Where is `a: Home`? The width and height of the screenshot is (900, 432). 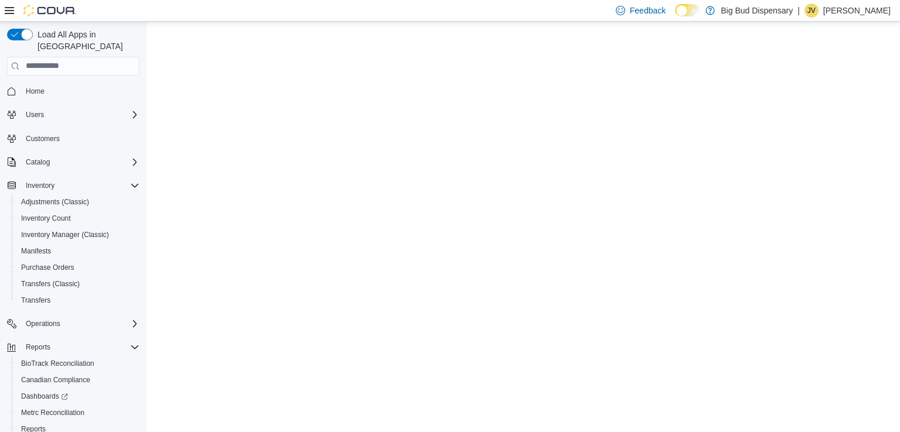
a: Home is located at coordinates (35, 91).